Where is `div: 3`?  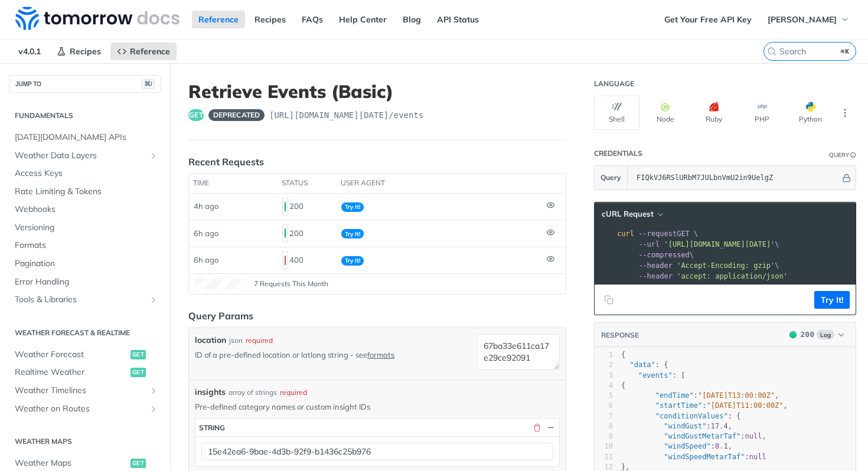
div: 3 is located at coordinates (604, 375).